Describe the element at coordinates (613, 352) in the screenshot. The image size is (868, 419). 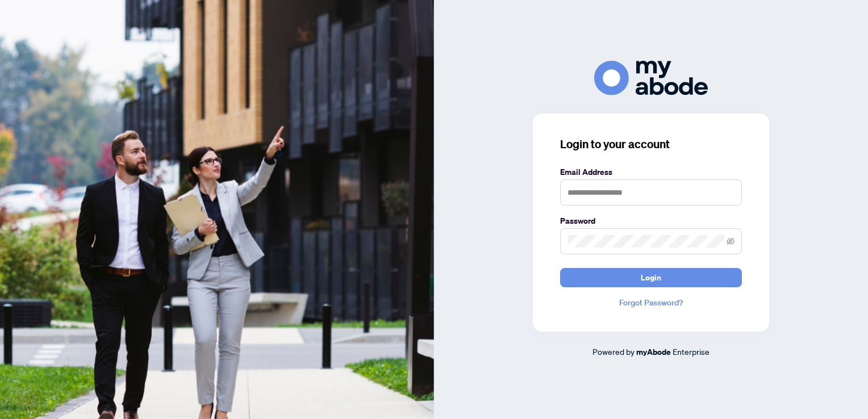
I see `span: Powered by` at that location.